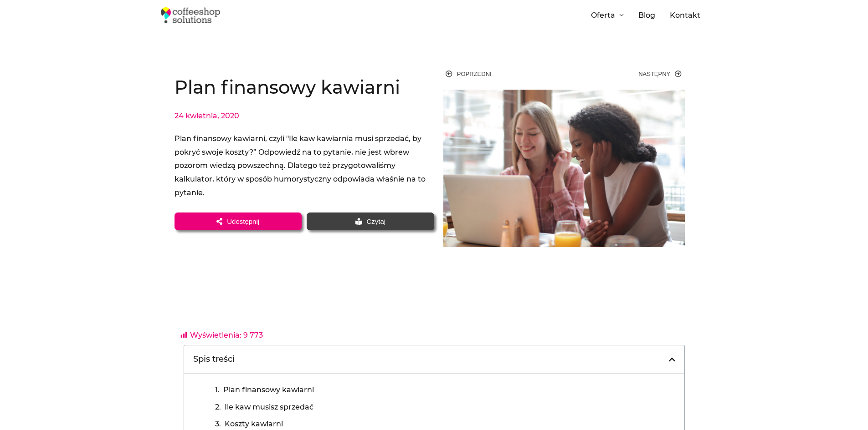 Image resolution: width=868 pixels, height=430 pixels. I want to click on h1: Plan finansowy kawiarni, so click(304, 87).